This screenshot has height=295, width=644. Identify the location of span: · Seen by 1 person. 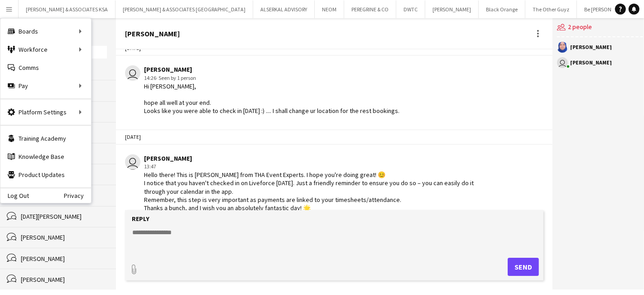
(176, 78).